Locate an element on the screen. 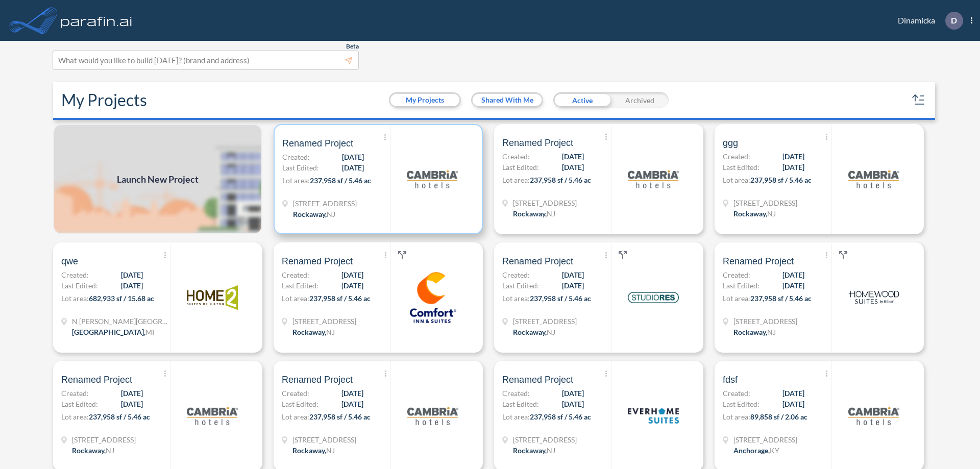 The image size is (980, 469). div: Dinamicka is located at coordinates (928, 20).